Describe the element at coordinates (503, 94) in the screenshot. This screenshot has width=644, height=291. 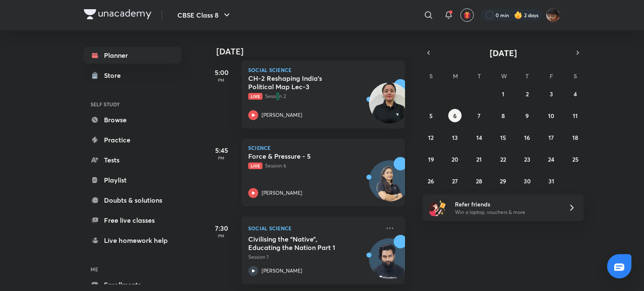
I see `abbr: October 1, 2025` at that location.